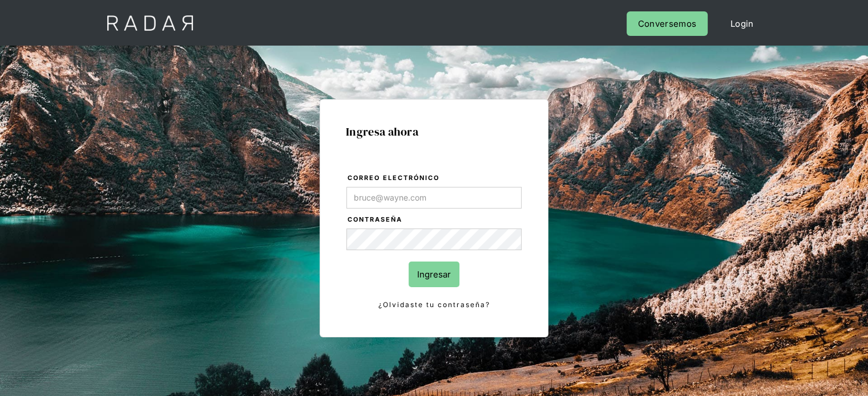  Describe the element at coordinates (433, 274) in the screenshot. I see `input: Ingresar` at that location.